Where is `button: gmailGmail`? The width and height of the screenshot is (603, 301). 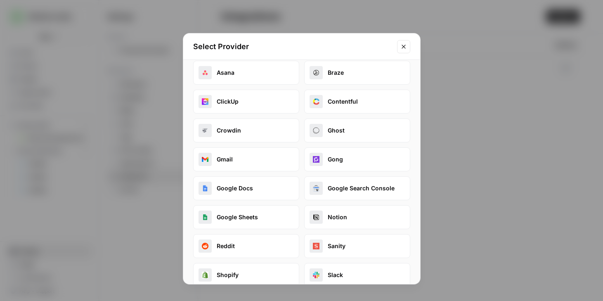 button: gmailGmail is located at coordinates (246, 159).